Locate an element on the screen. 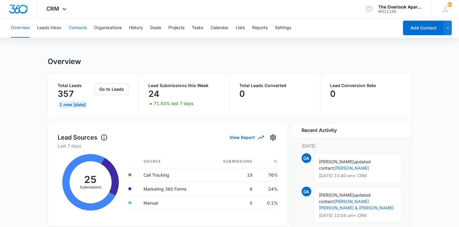 Image resolution: width=459 pixels, height=227 pixels. span: 51 is located at coordinates (450, 5).